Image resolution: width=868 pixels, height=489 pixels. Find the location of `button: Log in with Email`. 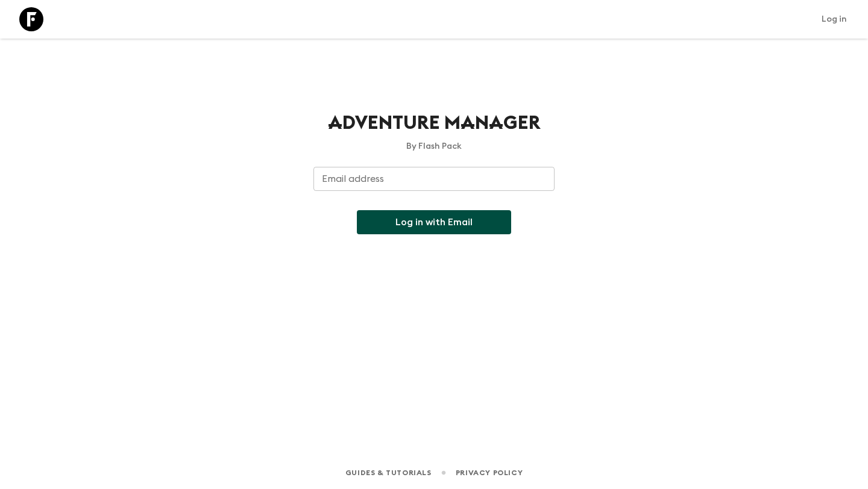

button: Log in with Email is located at coordinates (434, 222).